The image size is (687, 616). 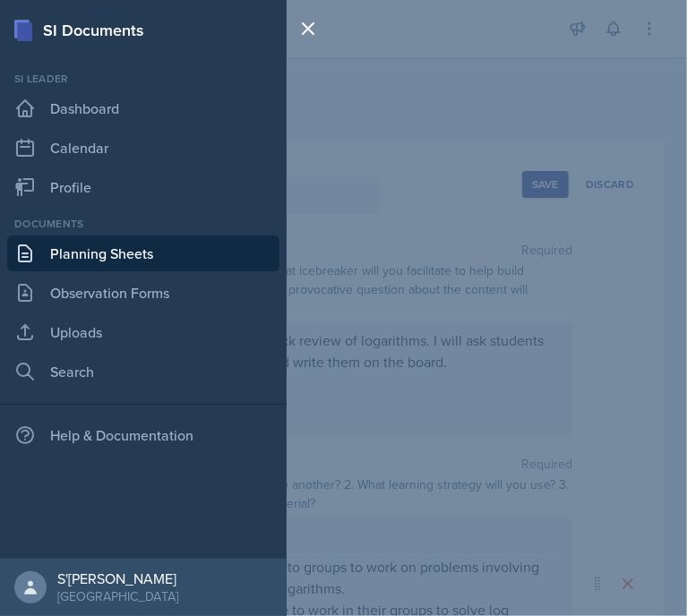 I want to click on a: Calendar, so click(x=143, y=148).